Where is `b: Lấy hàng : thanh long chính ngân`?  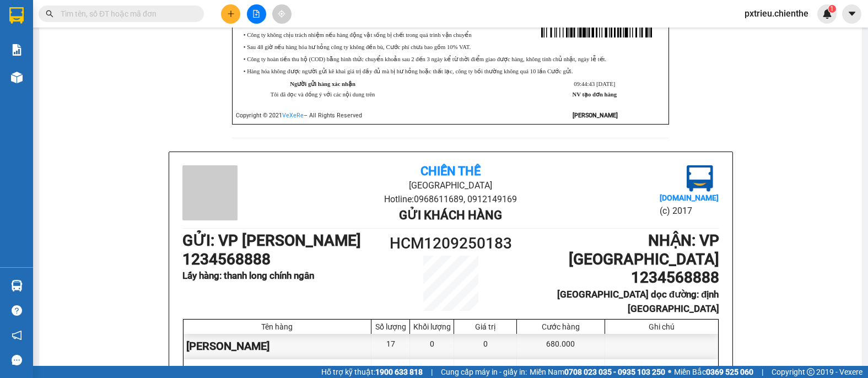 b: Lấy hàng : thanh long chính ngân is located at coordinates (248, 276).